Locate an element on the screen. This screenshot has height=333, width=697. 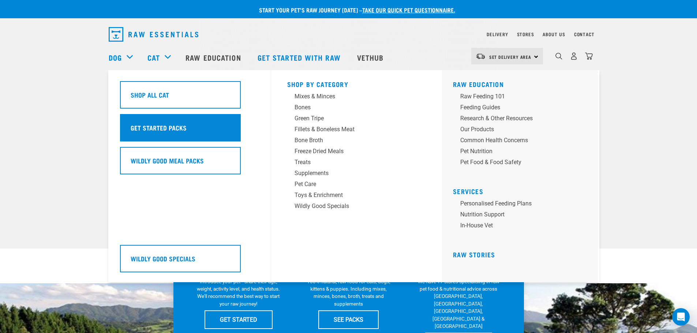
a: Stores is located at coordinates (525, 34).